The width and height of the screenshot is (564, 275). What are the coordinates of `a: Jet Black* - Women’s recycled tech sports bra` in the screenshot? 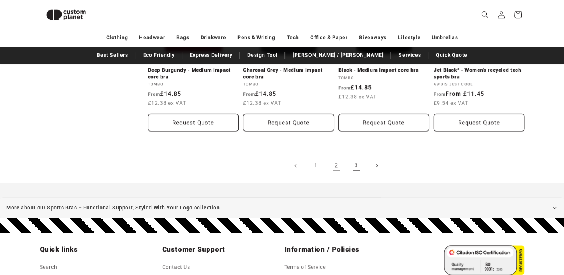 It's located at (479, 73).